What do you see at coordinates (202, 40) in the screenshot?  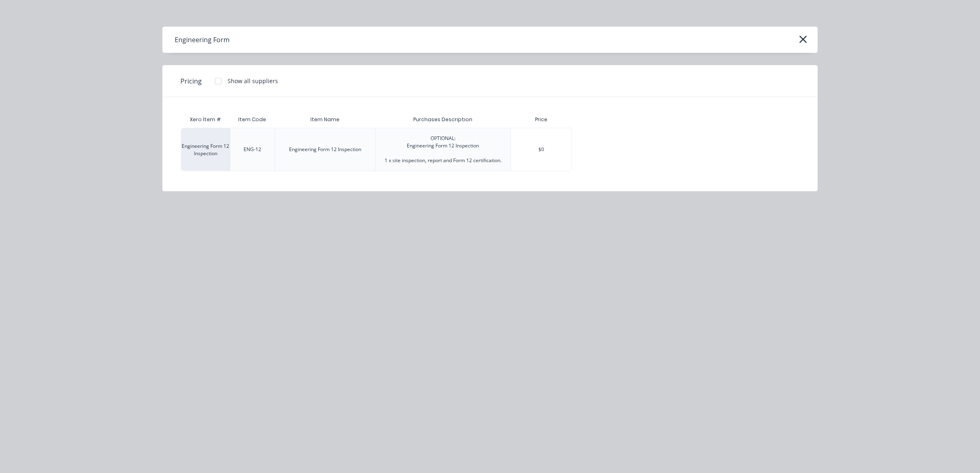 I see `div: Engineering Form` at bounding box center [202, 40].